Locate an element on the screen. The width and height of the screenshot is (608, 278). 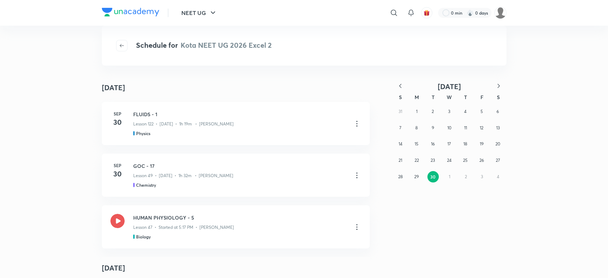
button: September 14, 2025 is located at coordinates (400, 144).